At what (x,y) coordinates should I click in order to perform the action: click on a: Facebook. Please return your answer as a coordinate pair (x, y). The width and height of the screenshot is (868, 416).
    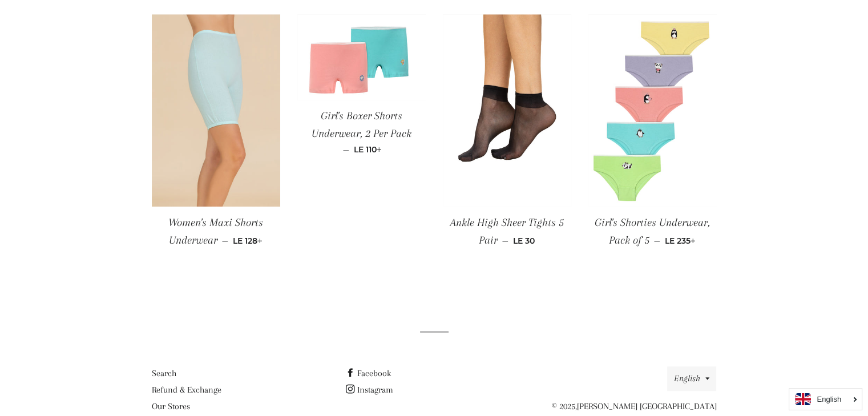
    Looking at the image, I should click on (368, 374).